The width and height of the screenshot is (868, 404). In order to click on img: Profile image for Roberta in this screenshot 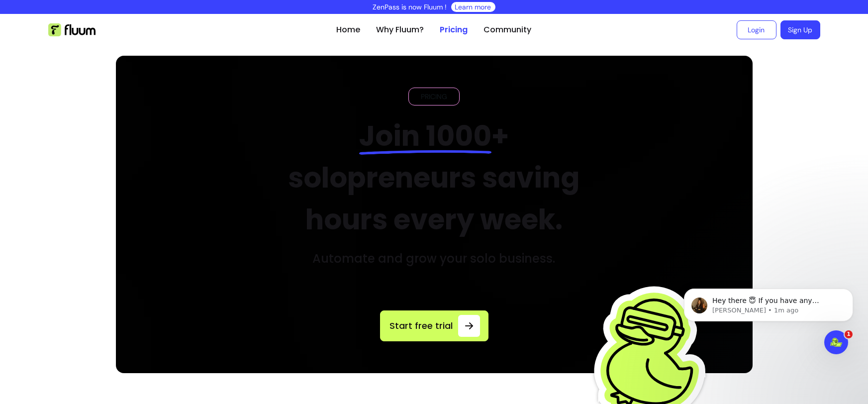, I will do `click(30, 38)`.